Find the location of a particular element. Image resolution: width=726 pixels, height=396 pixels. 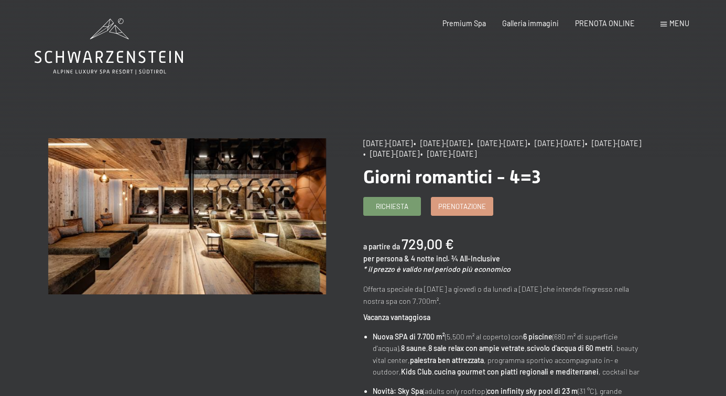

span: per persona & is located at coordinates (386, 258).